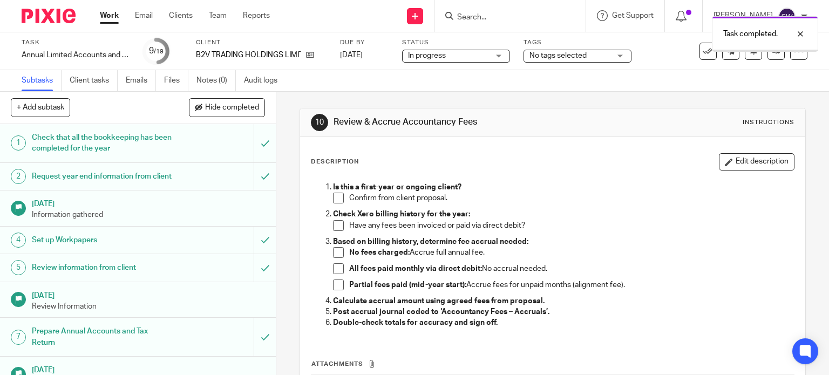 The height and width of the screenshot is (375, 829). What do you see at coordinates (768, 122) in the screenshot?
I see `div: Instructions` at bounding box center [768, 122].